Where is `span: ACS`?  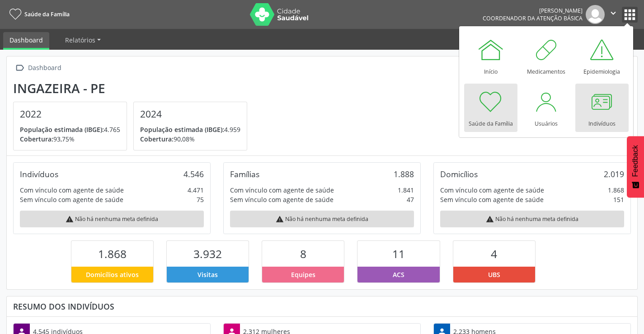
span: ACS is located at coordinates (399, 274).